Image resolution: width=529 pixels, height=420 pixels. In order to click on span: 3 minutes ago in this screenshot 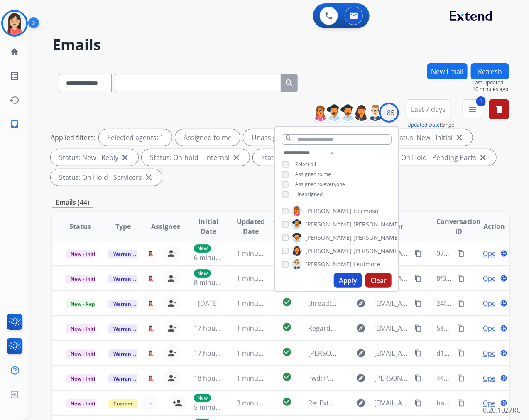, I will do `click(259, 403)`.